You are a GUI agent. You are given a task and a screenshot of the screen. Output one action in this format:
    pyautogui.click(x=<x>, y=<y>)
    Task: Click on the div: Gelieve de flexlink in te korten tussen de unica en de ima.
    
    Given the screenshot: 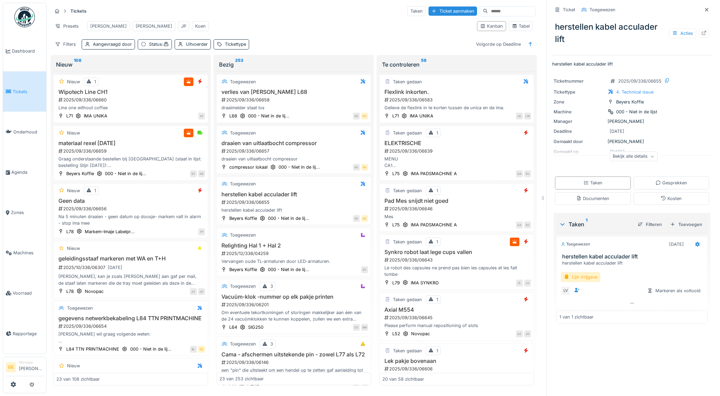 What is the action you would take?
    pyautogui.click(x=457, y=108)
    